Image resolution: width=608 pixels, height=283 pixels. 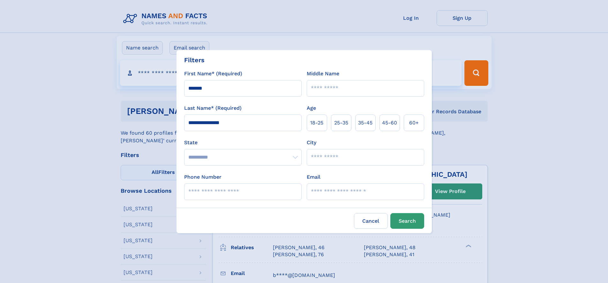 What do you see at coordinates (414, 123) in the screenshot?
I see `span: 60+` at bounding box center [414, 123].